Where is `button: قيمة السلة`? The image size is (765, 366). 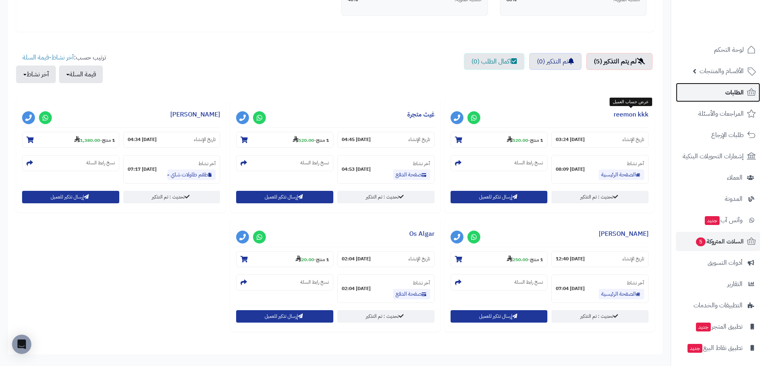
button: قيمة السلة is located at coordinates (81, 74).